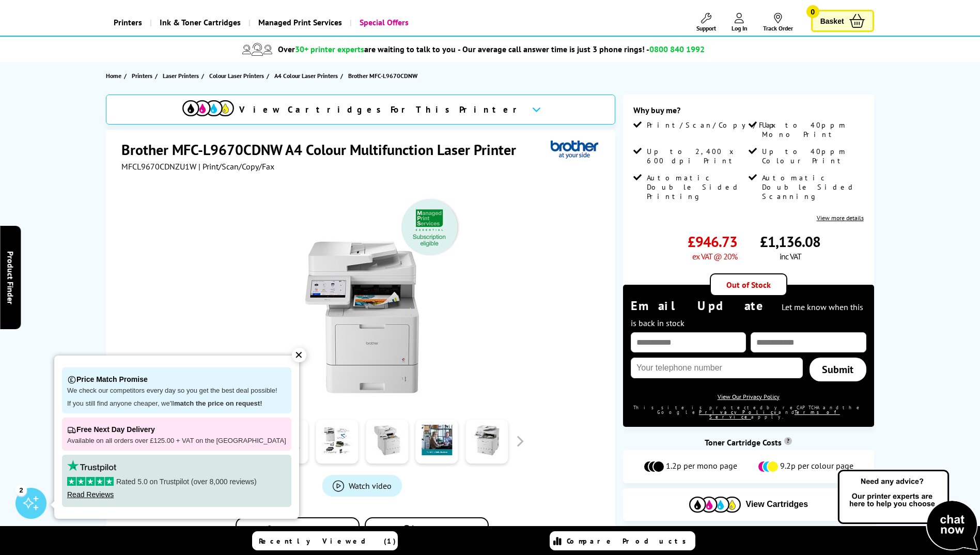 Image resolution: width=980 pixels, height=555 pixels. I want to click on span: A4 Colour Laser Printers, so click(306, 75).